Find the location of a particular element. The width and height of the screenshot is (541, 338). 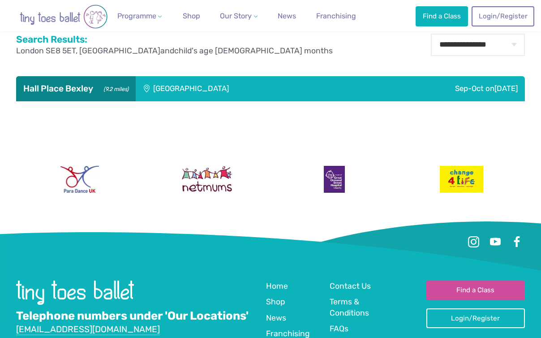

span: Contact Us is located at coordinates (350, 286).